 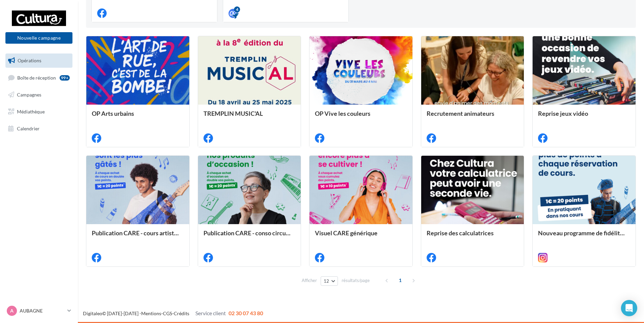 I want to click on button: 12, so click(x=329, y=281).